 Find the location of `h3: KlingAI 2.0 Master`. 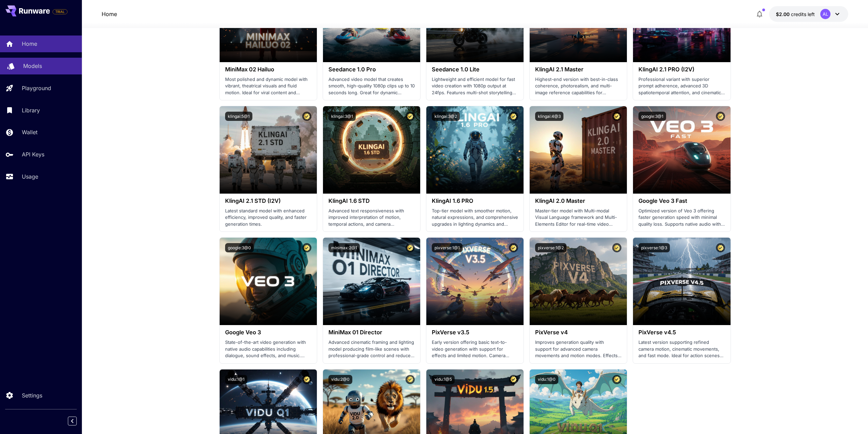

h3: KlingAI 2.0 Master is located at coordinates (578, 201).